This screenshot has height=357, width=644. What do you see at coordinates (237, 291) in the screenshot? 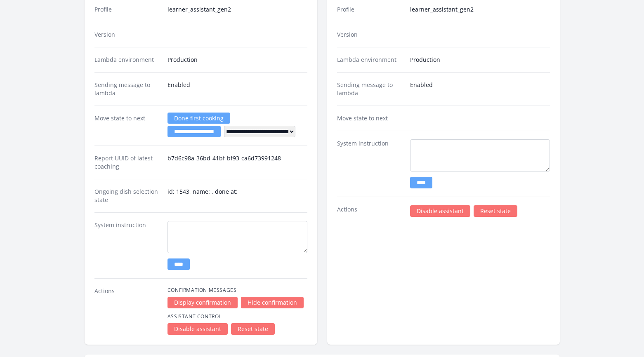
I see `h4: Confirmation Messages` at bounding box center [237, 291].